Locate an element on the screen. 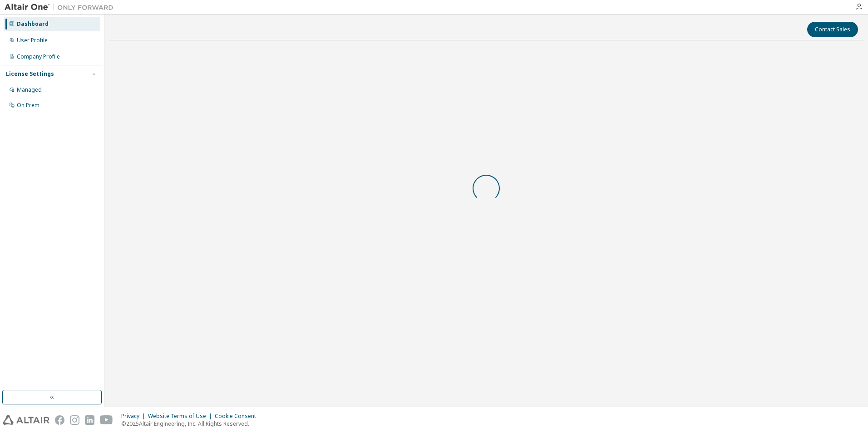 Image resolution: width=868 pixels, height=433 pixels. img: instagram.svg is located at coordinates (74, 420).